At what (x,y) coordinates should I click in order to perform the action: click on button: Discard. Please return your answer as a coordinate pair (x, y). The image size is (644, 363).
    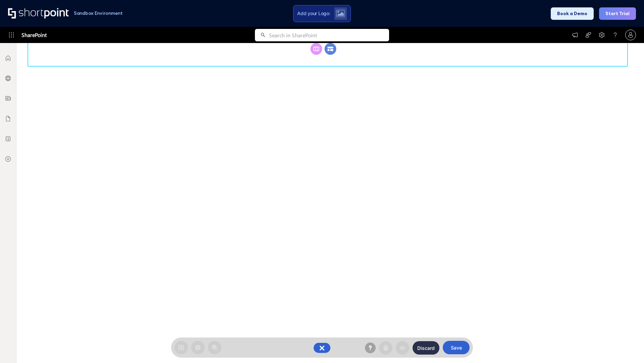
    Looking at the image, I should click on (426, 348).